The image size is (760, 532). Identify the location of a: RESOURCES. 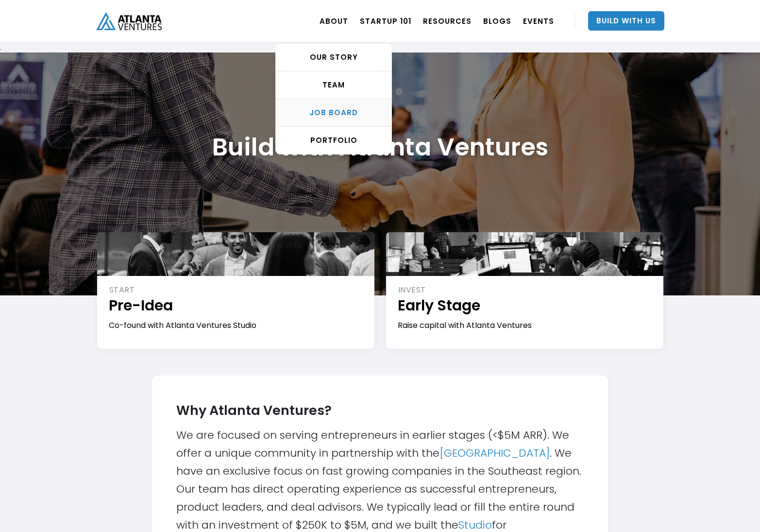
(448, 21).